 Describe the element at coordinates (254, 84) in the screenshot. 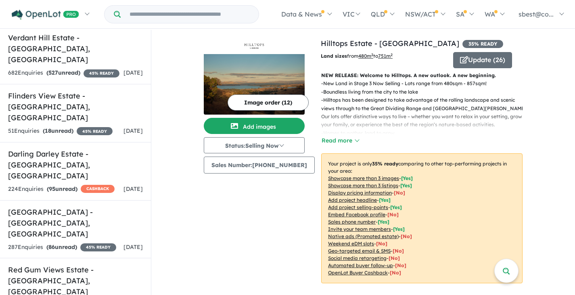

I see `img: Hilltops Estate - Thurgoona` at that location.